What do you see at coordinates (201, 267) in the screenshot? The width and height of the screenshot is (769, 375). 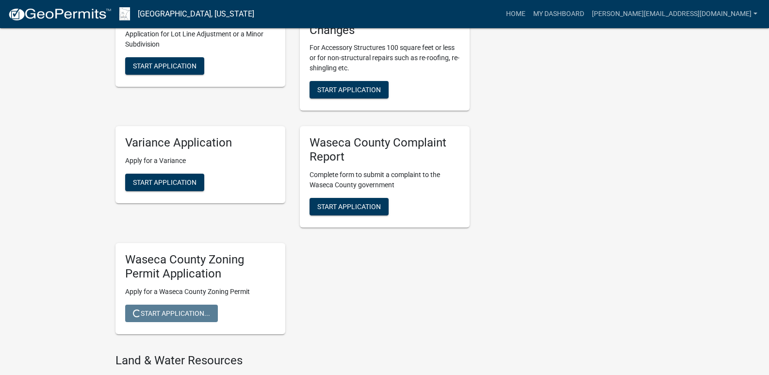 I see `h5: Waseca County Zoning Permit Application` at bounding box center [201, 267].